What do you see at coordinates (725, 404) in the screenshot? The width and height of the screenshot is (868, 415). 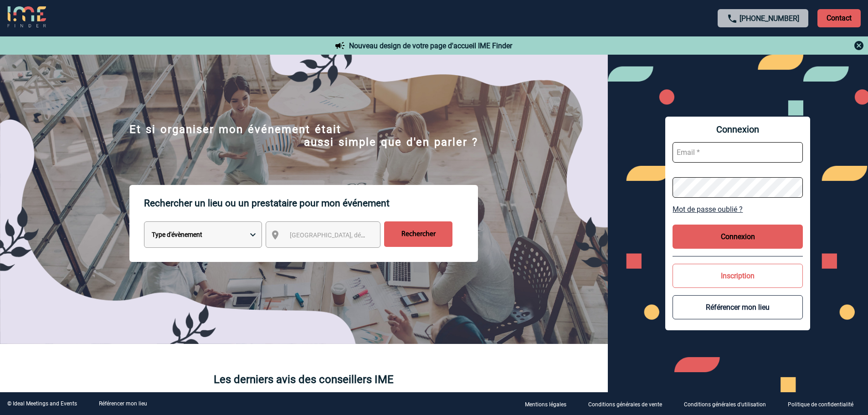 I see `p: Conditions générales d'utilisation` at bounding box center [725, 404].